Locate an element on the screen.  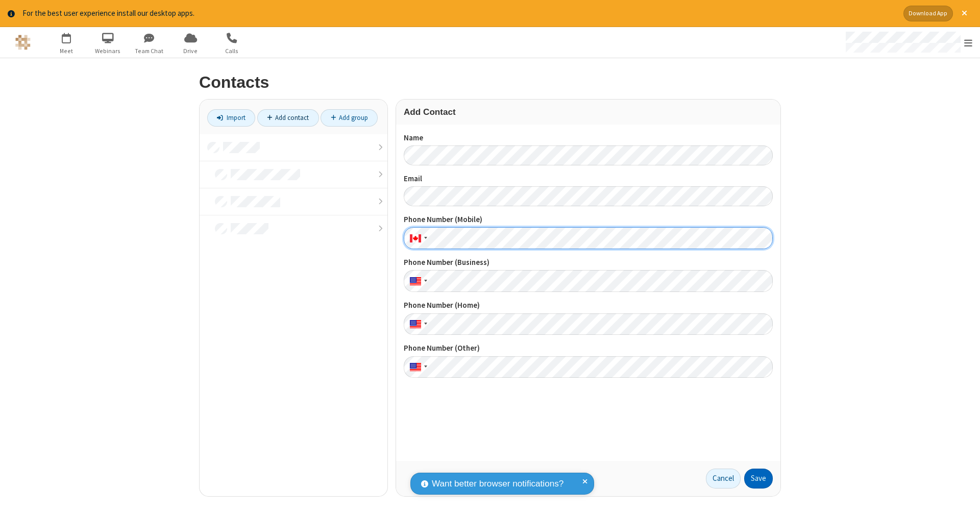
label: Name is located at coordinates (588, 138).